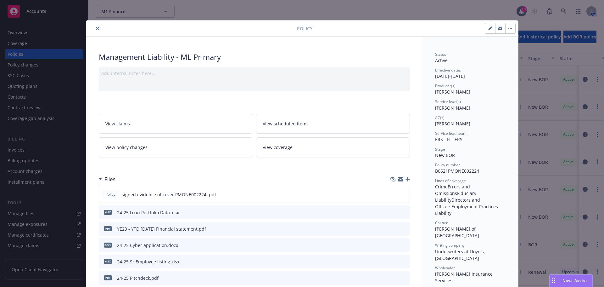  Describe the element at coordinates (440, 117) in the screenshot. I see `span: AC(s)` at that location.